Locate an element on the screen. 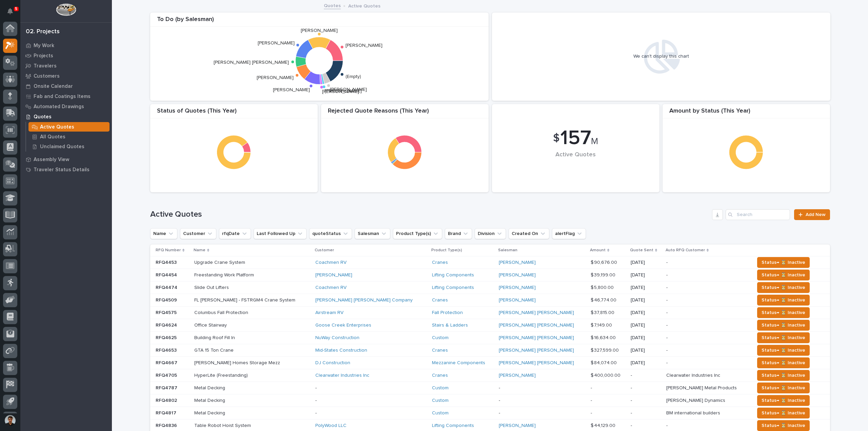 This screenshot has width=868, height=431. p: GTA 15 Ton Crane is located at coordinates (215, 350).